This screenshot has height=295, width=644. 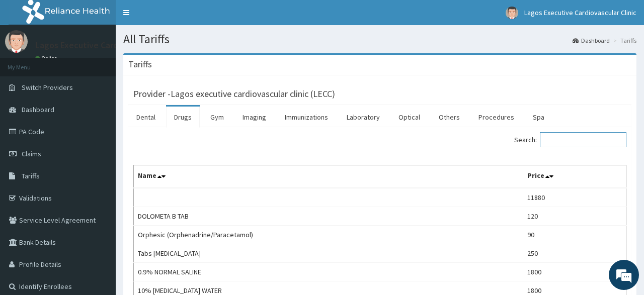 I want to click on a: Procedures, so click(x=496, y=117).